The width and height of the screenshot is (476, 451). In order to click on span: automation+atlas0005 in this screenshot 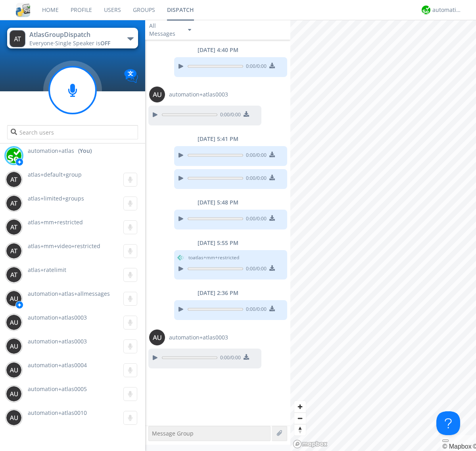, I will do `click(57, 388)`.